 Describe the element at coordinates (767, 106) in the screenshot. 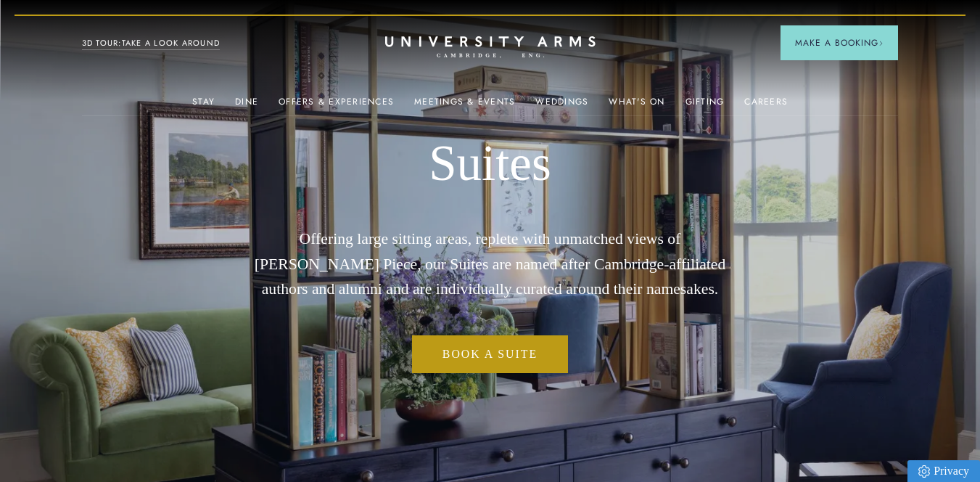

I see `a: Careers` at that location.